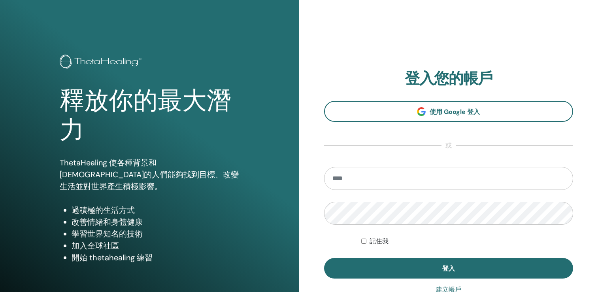 Image resolution: width=598 pixels, height=292 pixels. What do you see at coordinates (379, 241) in the screenshot?
I see `label: 記住我` at bounding box center [379, 241].